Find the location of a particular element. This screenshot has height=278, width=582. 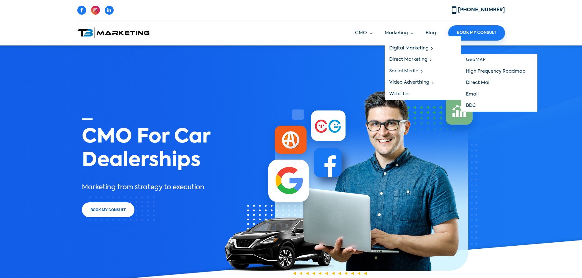

a: CMO is located at coordinates (363, 33).